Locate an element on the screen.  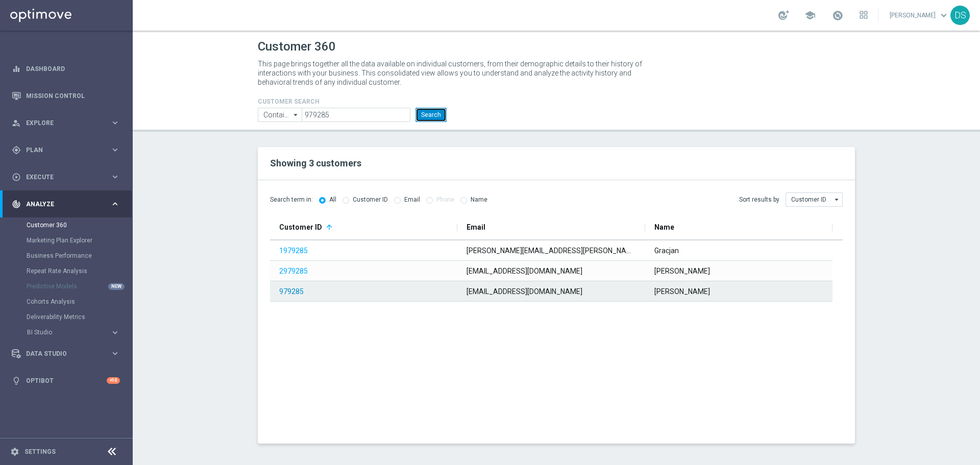
div: Optibot is located at coordinates (66, 380).